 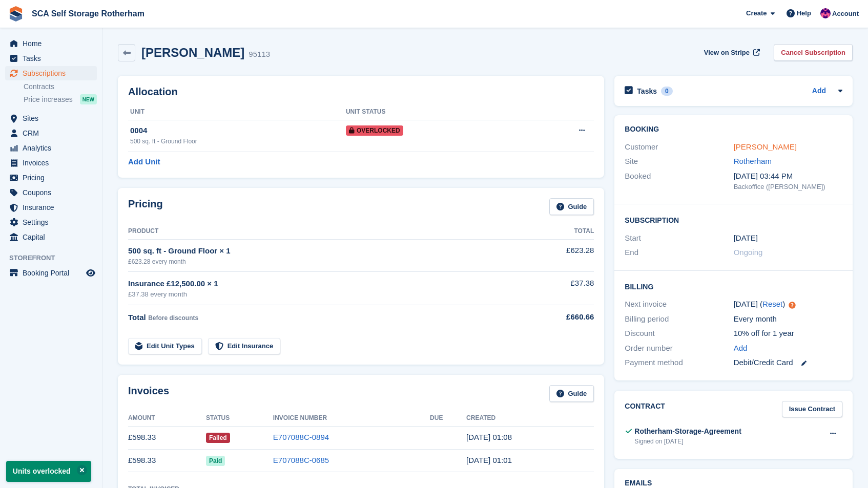 What do you see at coordinates (748, 251) in the screenshot?
I see `span: Ongoing` at bounding box center [748, 251].